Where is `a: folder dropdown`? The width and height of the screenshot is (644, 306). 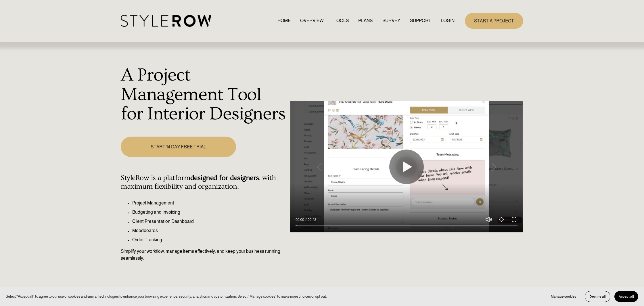
a: folder dropdown is located at coordinates (420, 21).